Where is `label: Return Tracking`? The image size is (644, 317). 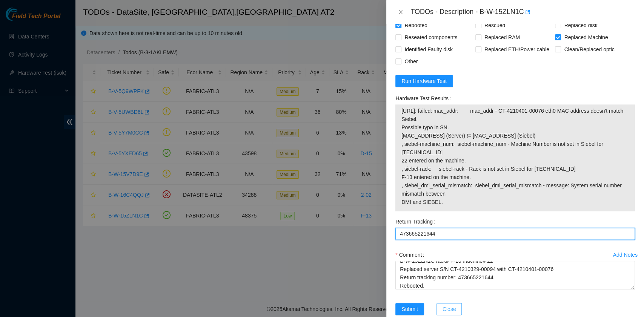
label: Return Tracking is located at coordinates (416, 222).